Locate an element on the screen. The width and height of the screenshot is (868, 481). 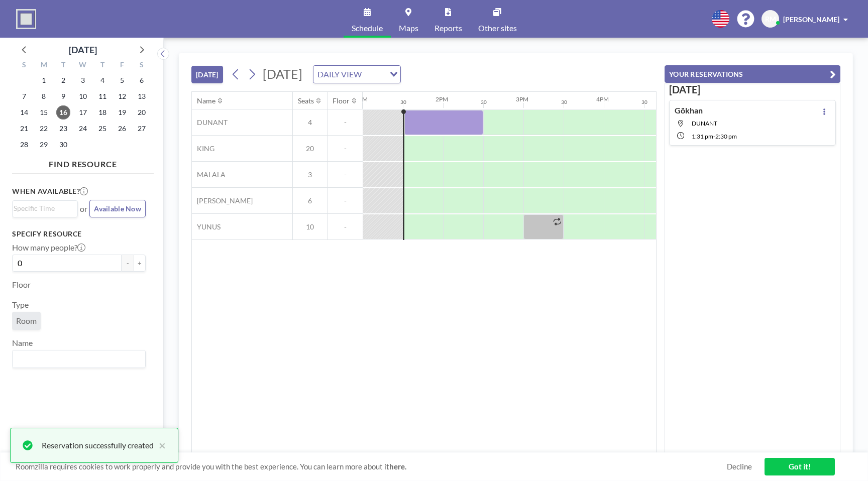
span: Schedule is located at coordinates (367, 28).